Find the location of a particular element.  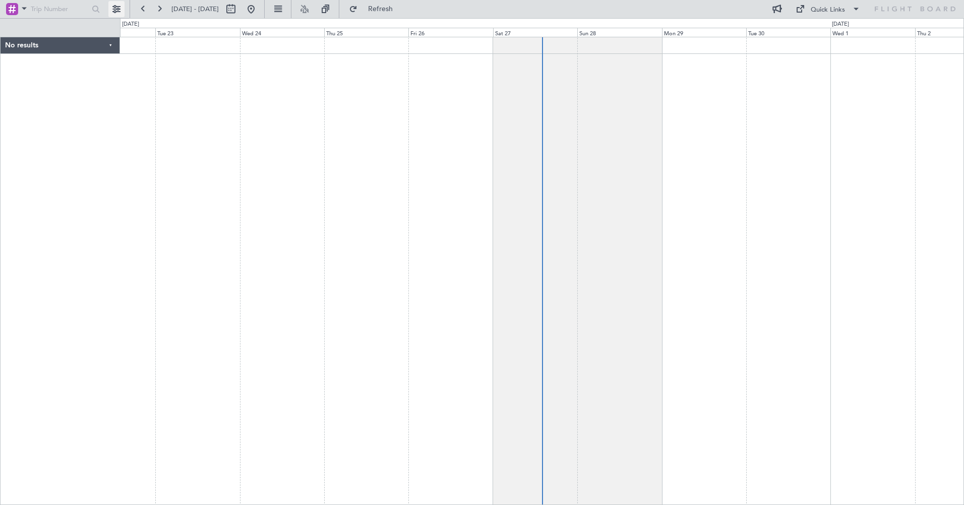

div: Thu 25 is located at coordinates (366, 32).